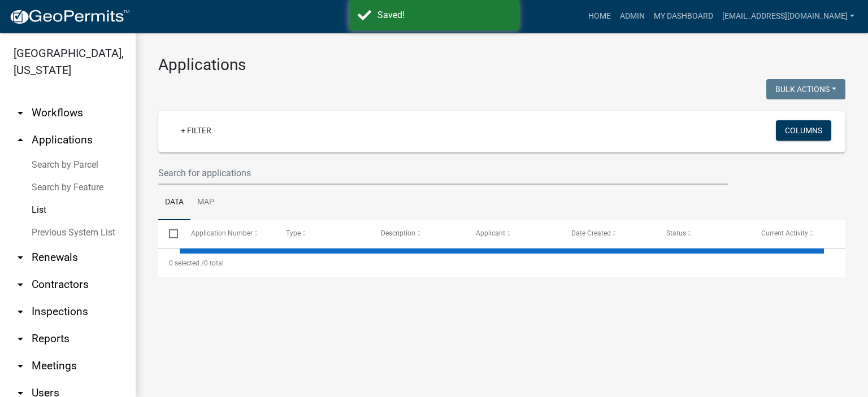 This screenshot has width=868, height=397. What do you see at coordinates (676, 233) in the screenshot?
I see `span: Status` at bounding box center [676, 233].